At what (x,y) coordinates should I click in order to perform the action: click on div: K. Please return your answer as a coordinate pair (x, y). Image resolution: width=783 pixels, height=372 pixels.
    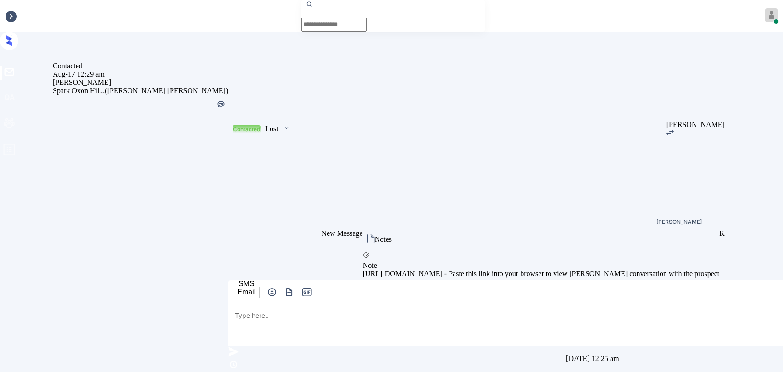
    Looking at the image, I should click on (722, 234).